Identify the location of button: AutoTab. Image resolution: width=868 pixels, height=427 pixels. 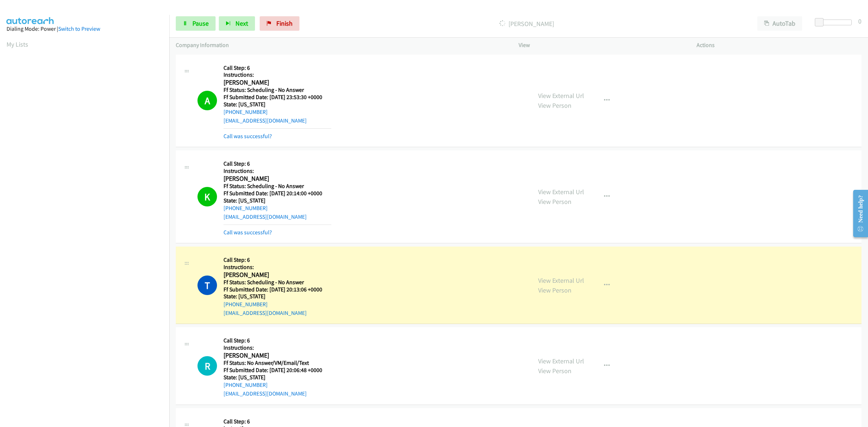
(779, 23).